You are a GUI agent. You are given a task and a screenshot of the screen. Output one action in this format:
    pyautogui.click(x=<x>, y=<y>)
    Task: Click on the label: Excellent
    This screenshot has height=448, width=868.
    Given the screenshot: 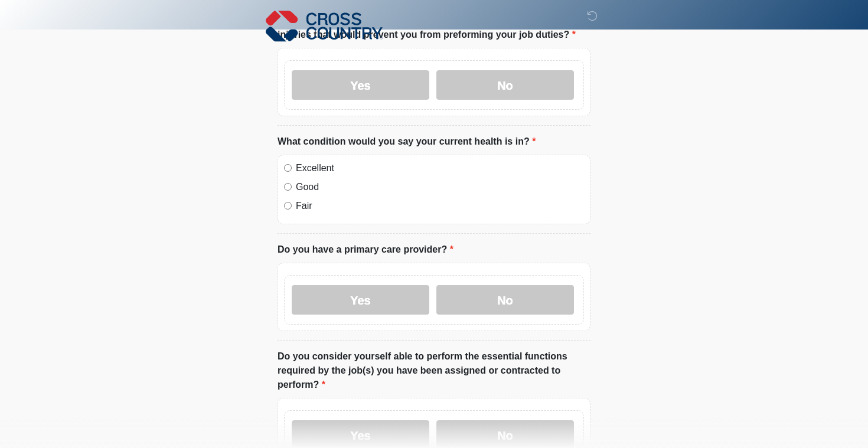 What is the action you would take?
    pyautogui.click(x=440, y=168)
    